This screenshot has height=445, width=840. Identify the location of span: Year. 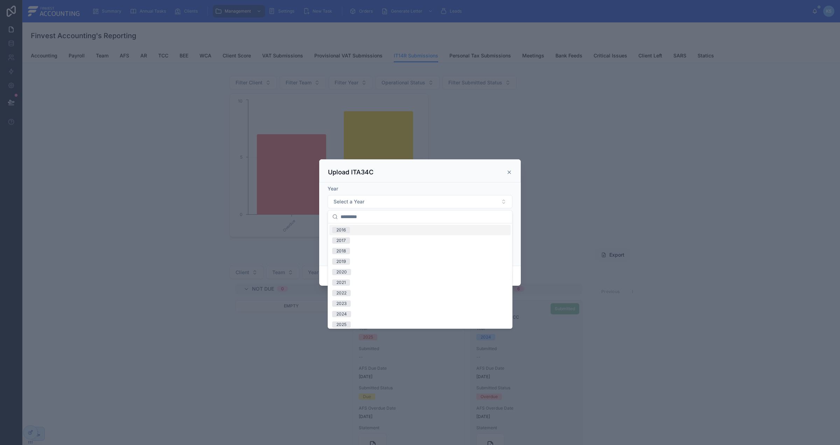
(333, 188).